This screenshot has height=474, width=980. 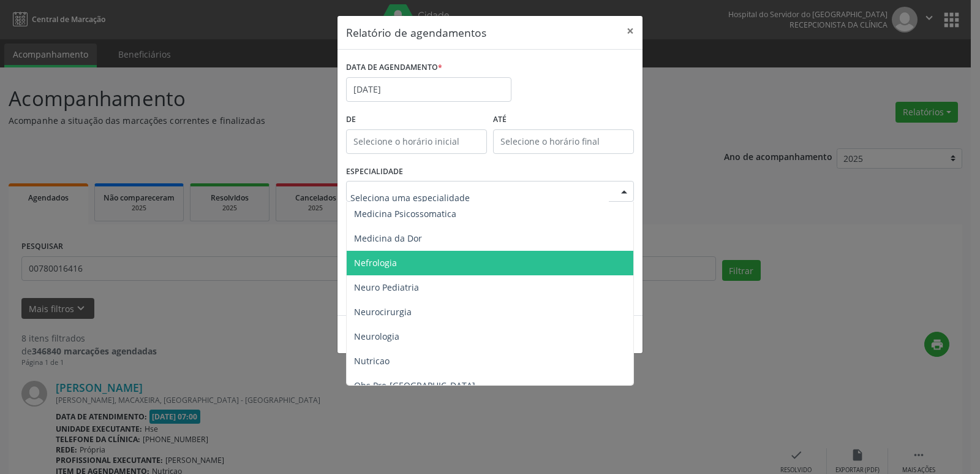 I want to click on span: Nefrologia, so click(x=375, y=262).